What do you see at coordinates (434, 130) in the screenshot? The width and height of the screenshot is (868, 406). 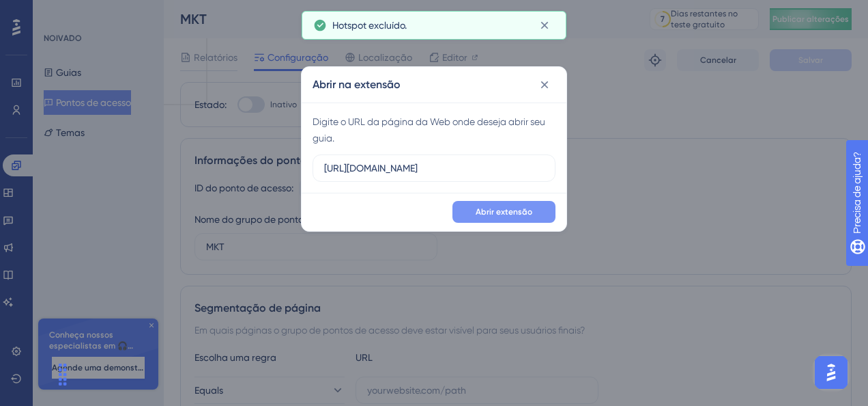 I see `div: Digite o URL da página da Web onde deseja abrir seu guia.` at bounding box center [434, 130].